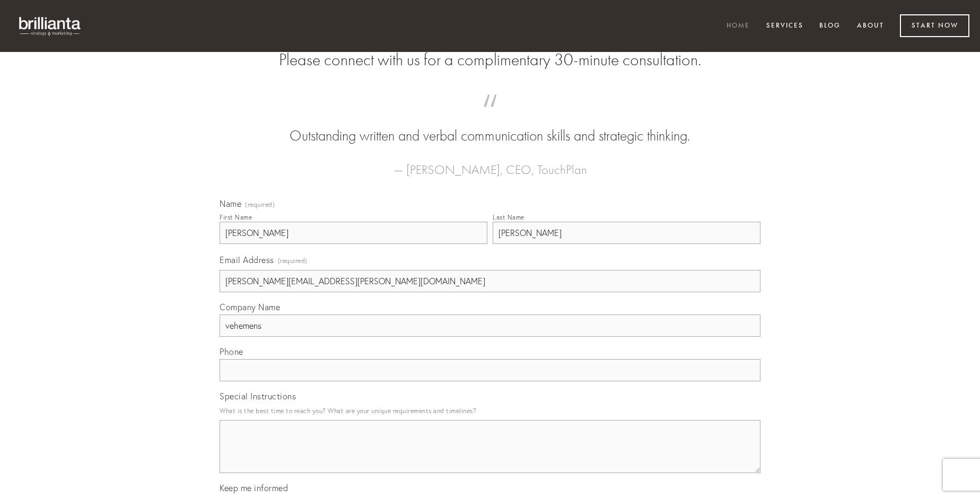 This screenshot has height=498, width=980. I want to click on span: Special Instructions, so click(258, 396).